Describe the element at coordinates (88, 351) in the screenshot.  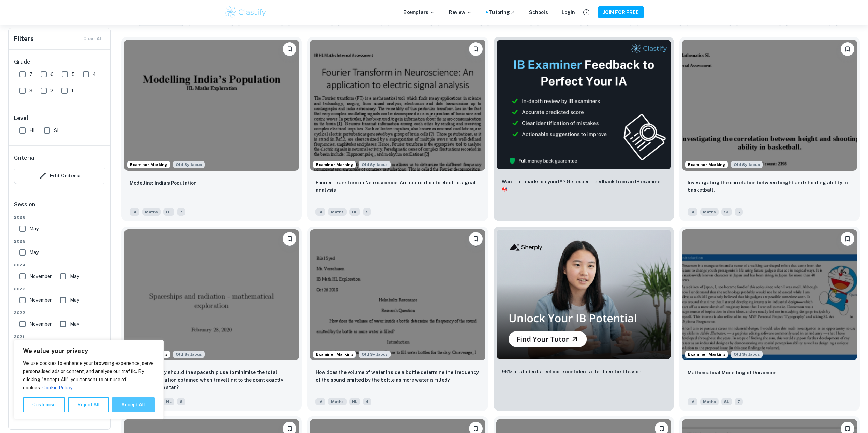
I see `p: We value your privacy` at that location.